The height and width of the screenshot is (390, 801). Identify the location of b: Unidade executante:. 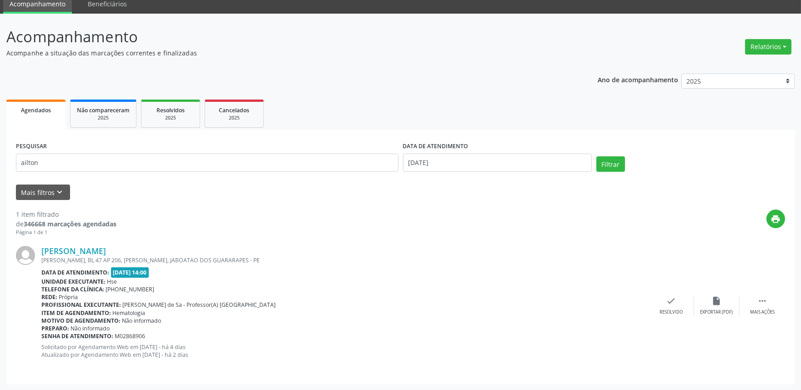
(73, 281).